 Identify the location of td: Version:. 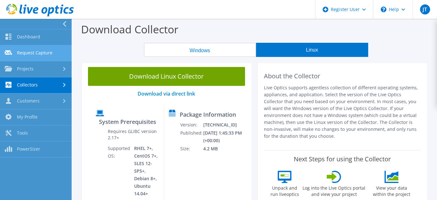
(191, 125).